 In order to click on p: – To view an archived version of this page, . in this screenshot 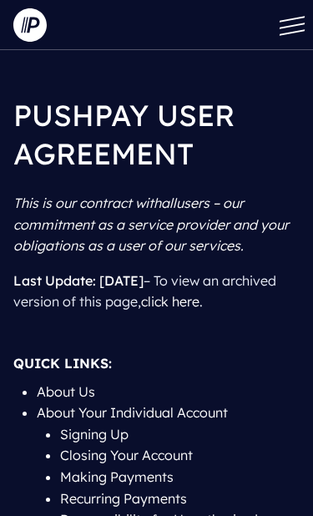, I will do `click(156, 291)`.